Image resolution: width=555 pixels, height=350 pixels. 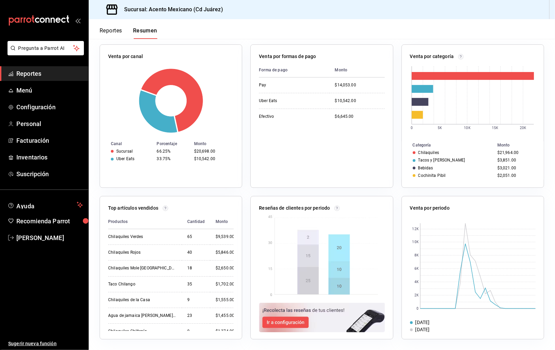 What do you see at coordinates (416, 255) in the screenshot?
I see `text: 8K` at bounding box center [416, 255].